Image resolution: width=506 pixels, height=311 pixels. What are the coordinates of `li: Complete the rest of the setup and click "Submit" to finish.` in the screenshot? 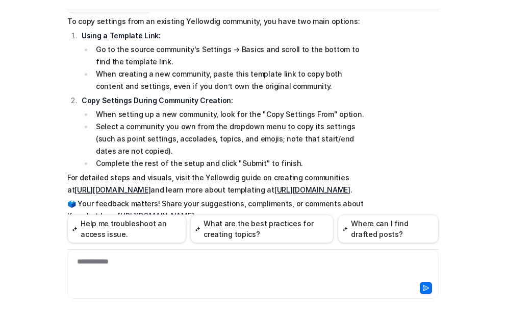 It's located at (229, 163).